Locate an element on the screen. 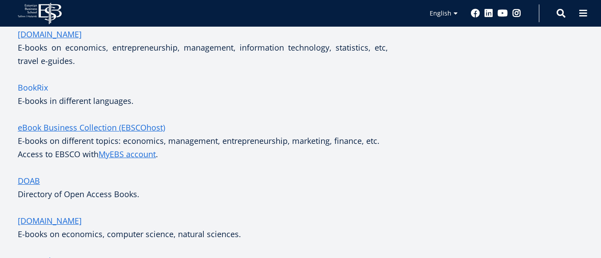  p: E-books on economics, computer science, natural sciences. is located at coordinates (203, 227).